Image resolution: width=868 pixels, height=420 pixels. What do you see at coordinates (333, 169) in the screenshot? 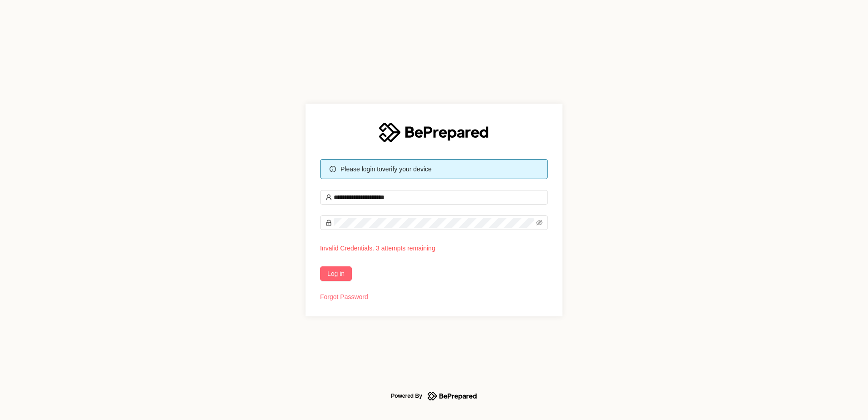
I see `span: info-circle` at bounding box center [333, 169].